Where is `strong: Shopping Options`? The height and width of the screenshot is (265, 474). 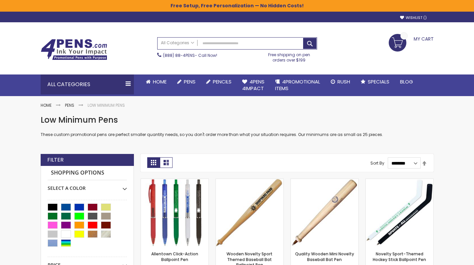
strong: Shopping Options is located at coordinates (87, 173).